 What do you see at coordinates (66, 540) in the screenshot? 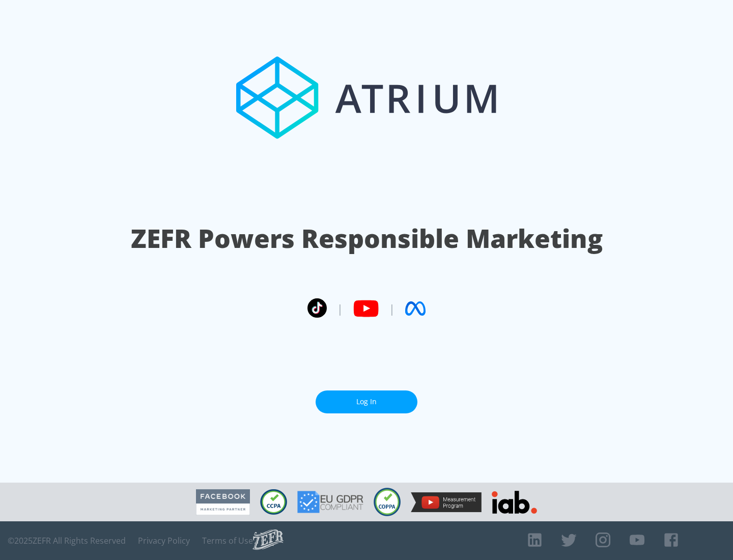
I see `span: © 2025 ZEFR All Rights Reserved` at bounding box center [66, 540].